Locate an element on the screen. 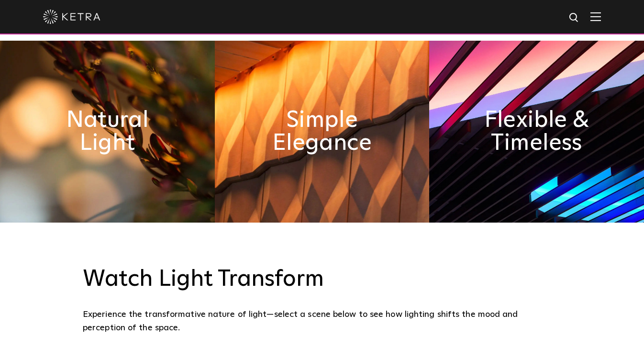 Image resolution: width=644 pixels, height=337 pixels. p: Experience the transformative nature of light—select a scene below to see how lighting shifts the... is located at coordinates (320, 321).